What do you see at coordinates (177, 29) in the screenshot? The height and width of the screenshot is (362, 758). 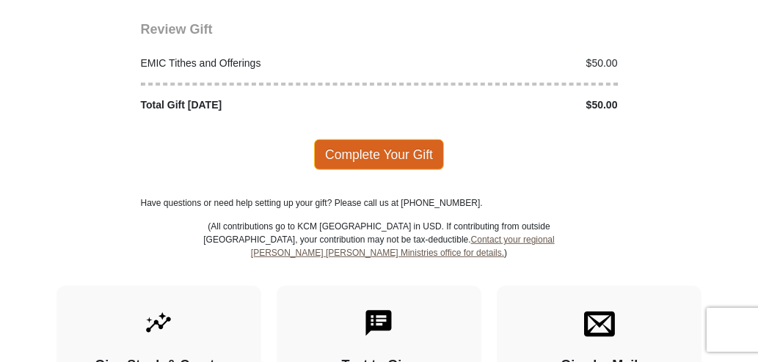 I see `span: Review Gift` at bounding box center [177, 29].